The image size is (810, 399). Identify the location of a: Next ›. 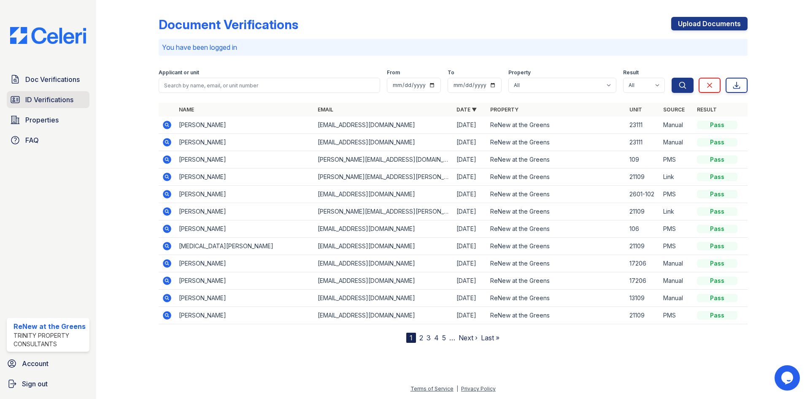
(468, 338).